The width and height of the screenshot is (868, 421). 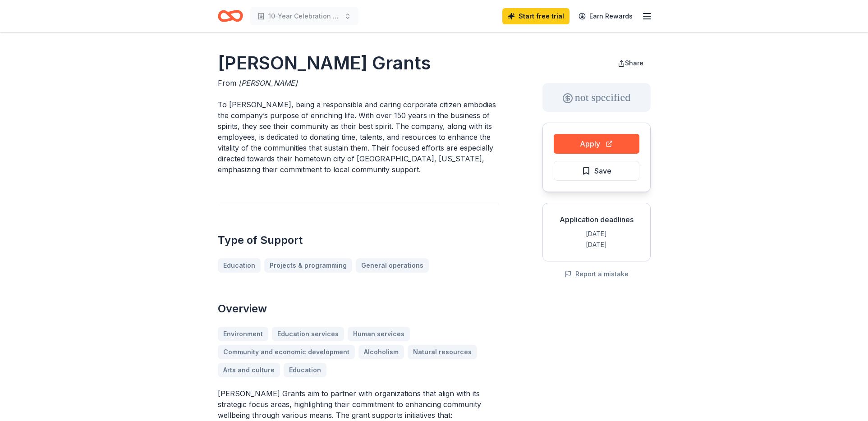 I want to click on h2: Type of Support, so click(x=358, y=241).